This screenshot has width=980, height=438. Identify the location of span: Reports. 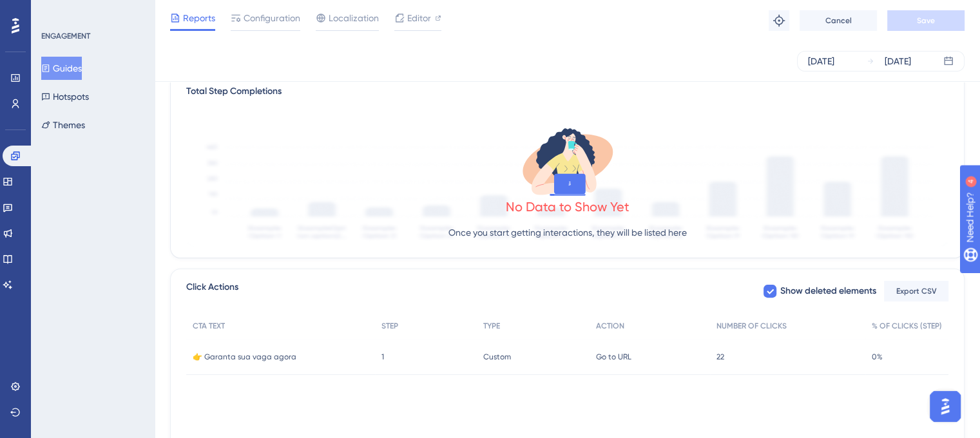
(199, 18).